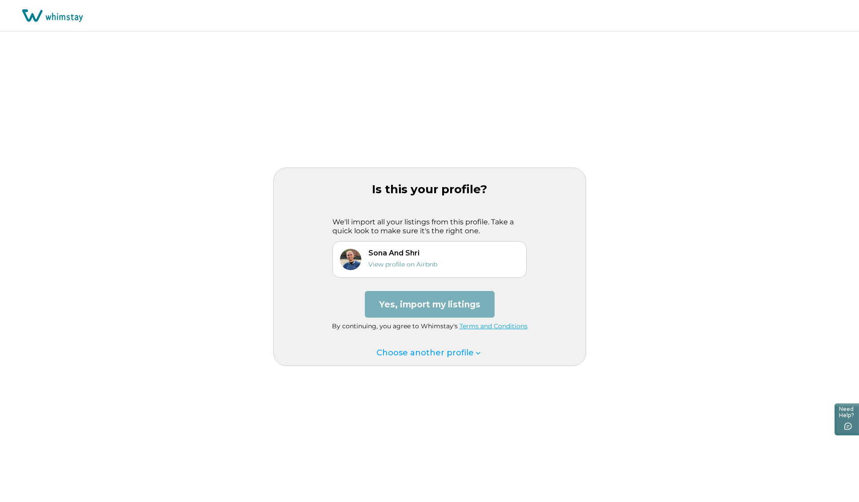 This screenshot has height=502, width=859. What do you see at coordinates (402, 264) in the screenshot?
I see `a: View profile on Airbnb` at bounding box center [402, 264].